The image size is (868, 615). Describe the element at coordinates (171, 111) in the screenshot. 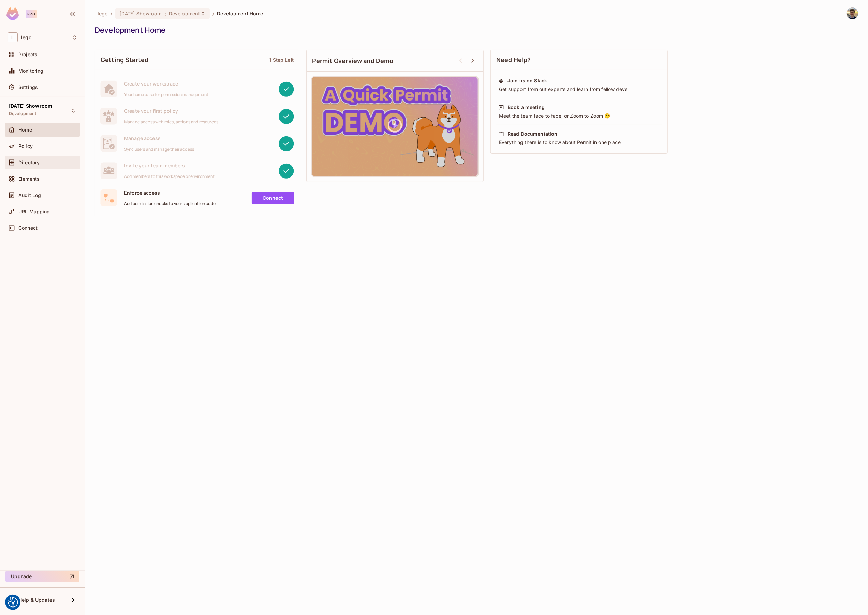

I see `span: Create your first policy` at that location.